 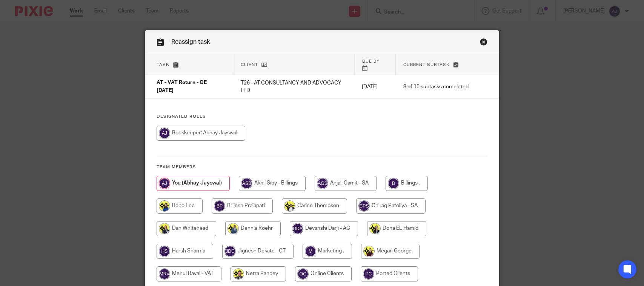 What do you see at coordinates (436, 87) in the screenshot?
I see `td: 8 of 15 subtasks completed` at bounding box center [436, 87].